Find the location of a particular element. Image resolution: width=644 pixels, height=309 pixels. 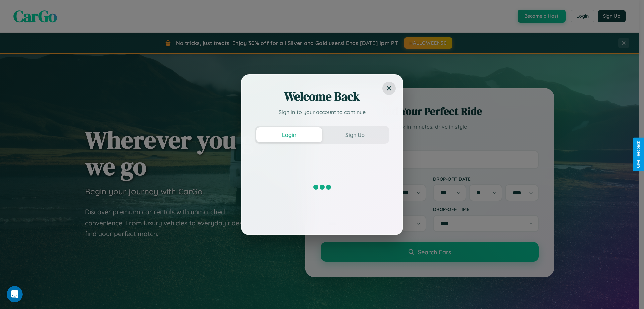

button: Login is located at coordinates (289, 135).